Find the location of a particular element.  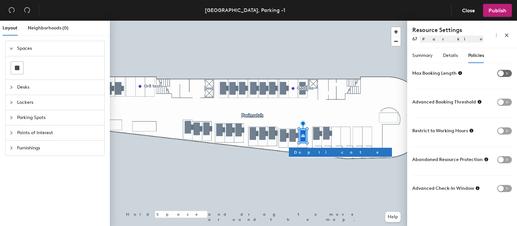

span: 67 is located at coordinates (415, 39).